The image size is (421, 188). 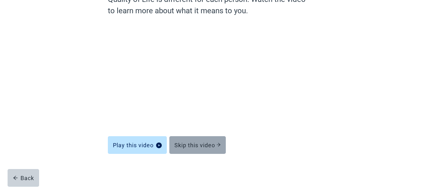 I want to click on span: arrow-right, so click(x=219, y=144).